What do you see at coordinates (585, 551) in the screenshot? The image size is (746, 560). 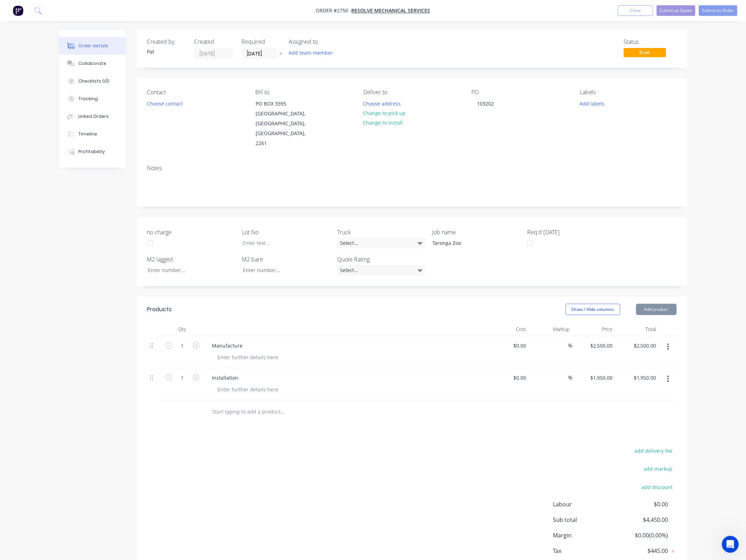 I see `span: Tax` at bounding box center [585, 551].